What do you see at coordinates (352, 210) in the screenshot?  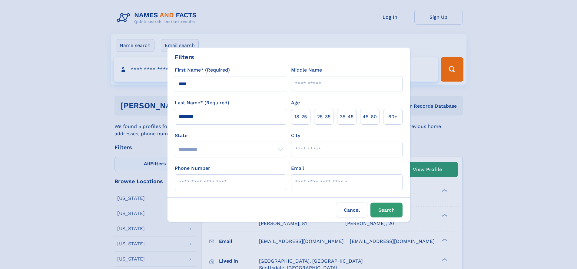 I see `label: Cancel` at bounding box center [352, 210].